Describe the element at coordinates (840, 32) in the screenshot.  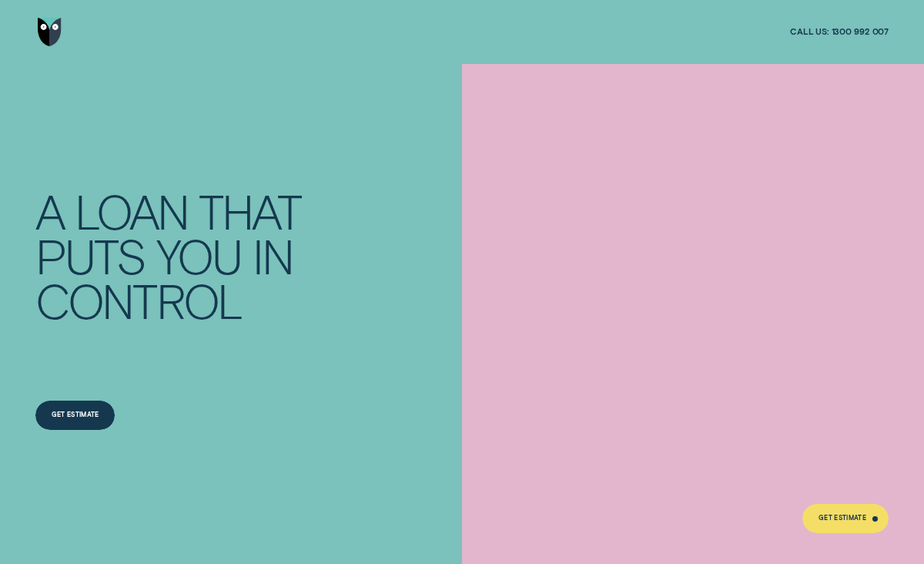
I see `a: Call us:1300 992 007` at that location.